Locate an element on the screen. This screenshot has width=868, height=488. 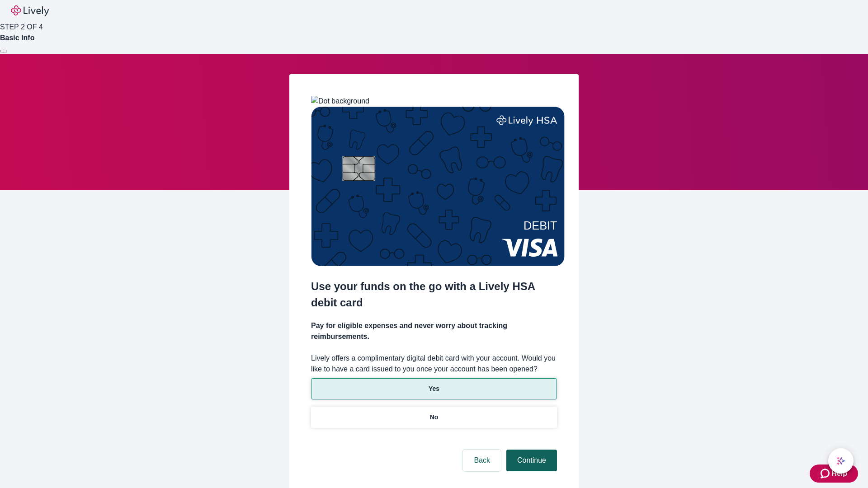
p: No is located at coordinates (434, 417).